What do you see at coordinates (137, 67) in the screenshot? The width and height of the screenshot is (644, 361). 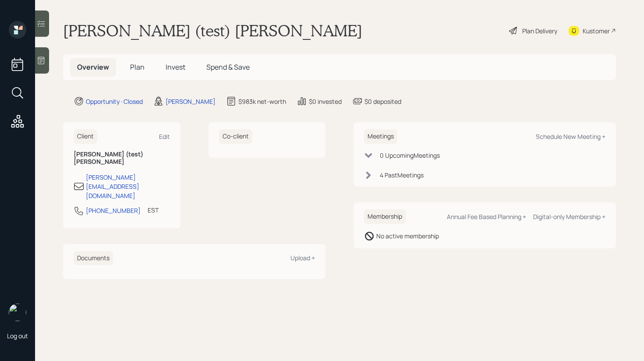 I see `span: Plan` at bounding box center [137, 67].